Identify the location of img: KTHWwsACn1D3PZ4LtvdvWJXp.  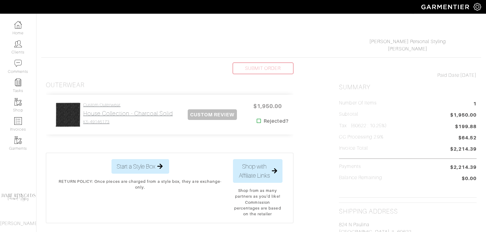
(68, 115).